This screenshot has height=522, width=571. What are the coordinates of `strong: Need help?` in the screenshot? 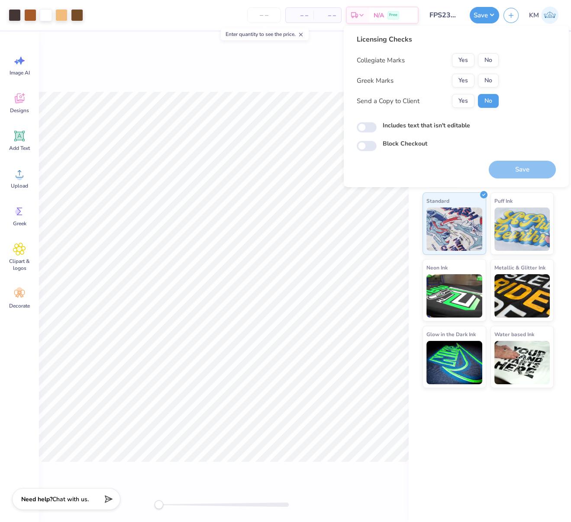 It's located at (37, 499).